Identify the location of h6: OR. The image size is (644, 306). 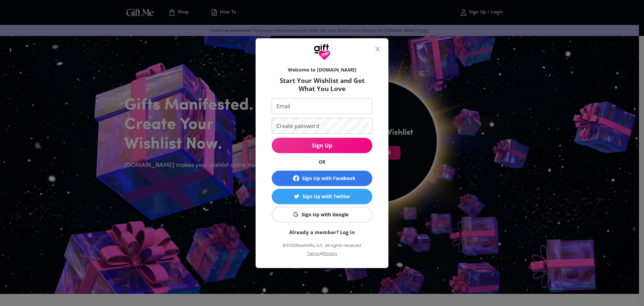
(322, 162).